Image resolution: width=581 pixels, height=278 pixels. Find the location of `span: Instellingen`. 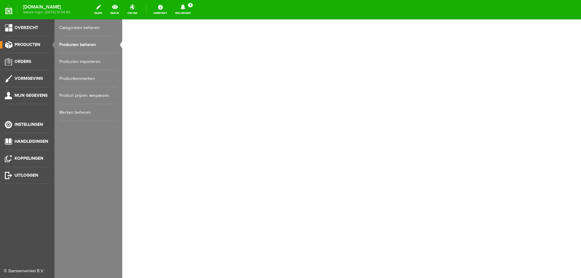

span: Instellingen is located at coordinates (29, 124).